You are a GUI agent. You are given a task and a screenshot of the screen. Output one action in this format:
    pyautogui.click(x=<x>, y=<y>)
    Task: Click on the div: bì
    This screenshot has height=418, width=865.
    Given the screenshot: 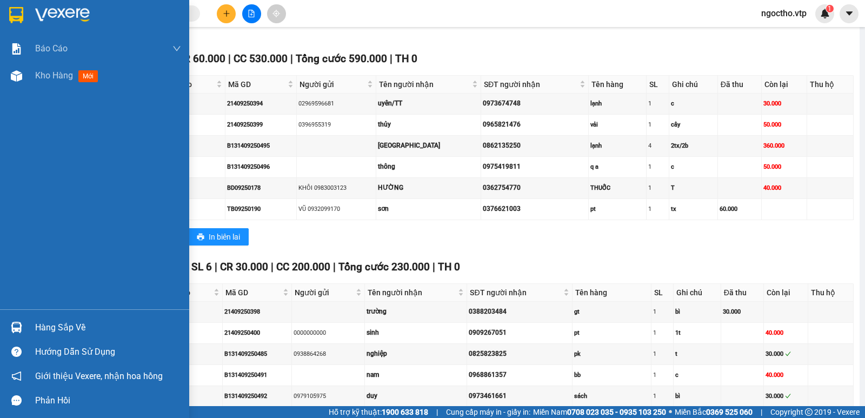 What is the action you would take?
    pyautogui.click(x=697, y=312)
    